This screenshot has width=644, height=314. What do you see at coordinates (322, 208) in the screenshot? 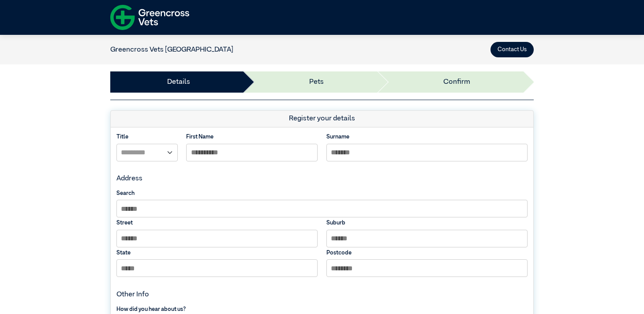
I see `input: Search by Suburb` at bounding box center [322, 208].